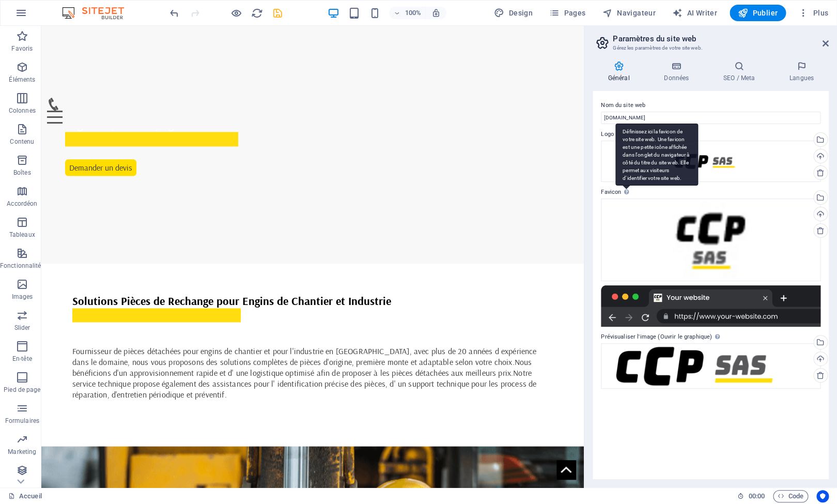  I want to click on button: Code, so click(790, 496).